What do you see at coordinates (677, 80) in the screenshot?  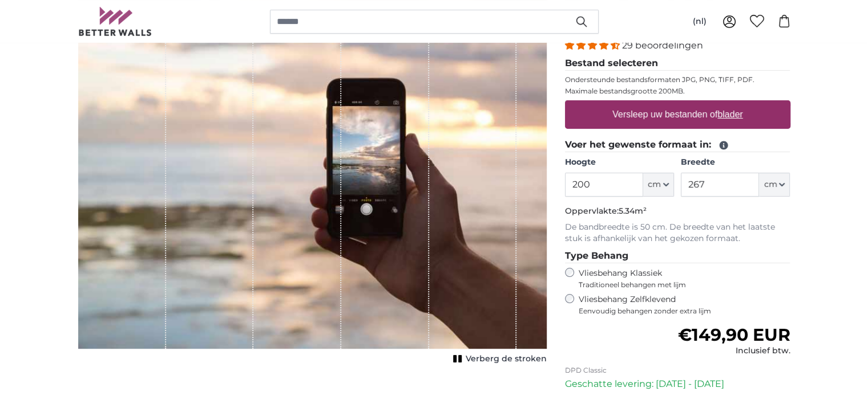 I see `p: Ondersteunde bestandsformaten JPG, PNG, TIFF, PDF.` at bounding box center [677, 80].